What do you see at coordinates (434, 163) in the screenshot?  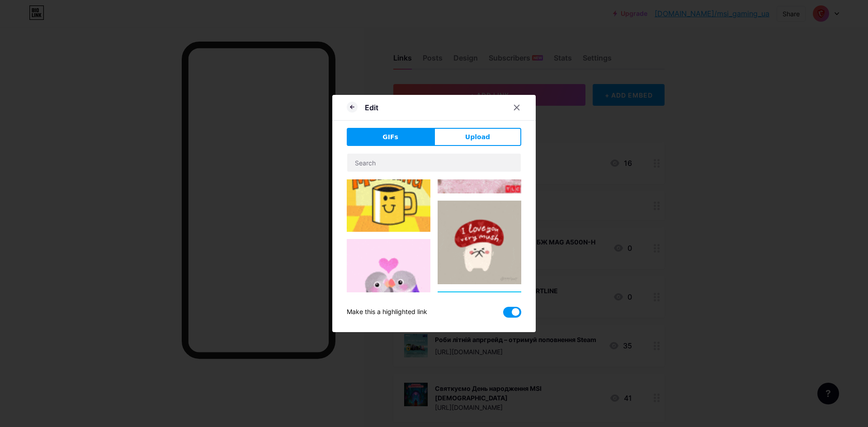 I see `input: Search` at bounding box center [434, 163].